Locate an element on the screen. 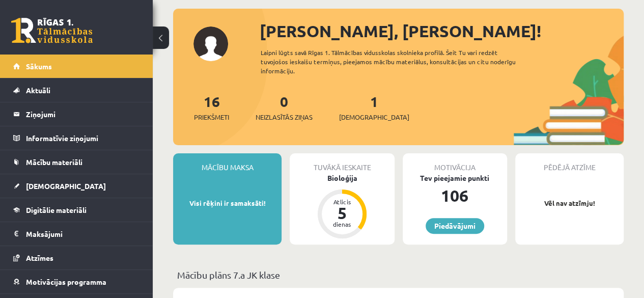 Image resolution: width=644 pixels, height=298 pixels. div: Motivācija is located at coordinates (454, 163).